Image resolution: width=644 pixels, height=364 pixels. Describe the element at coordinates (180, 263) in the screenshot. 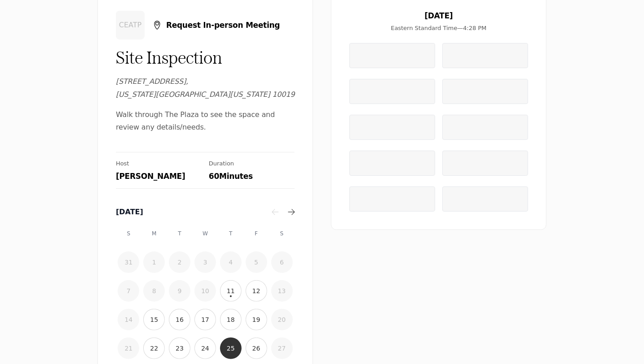

I see `time: 2` at that location.